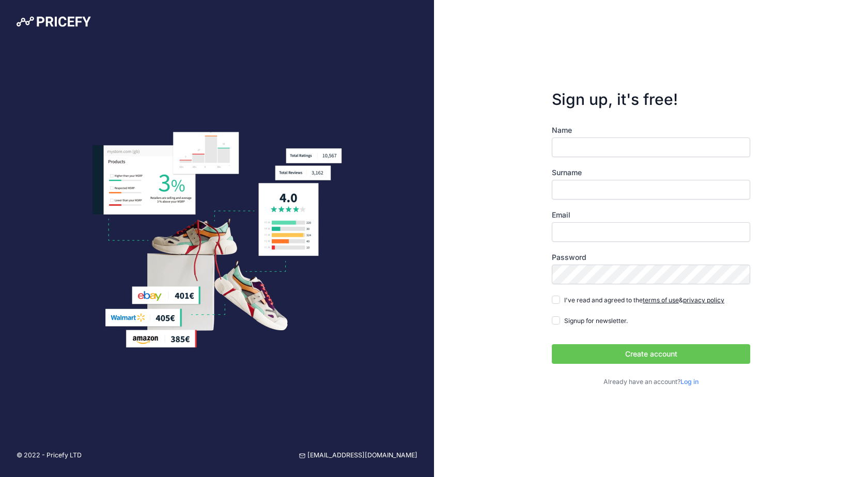 The width and height of the screenshot is (868, 477). I want to click on label: Email, so click(651, 215).